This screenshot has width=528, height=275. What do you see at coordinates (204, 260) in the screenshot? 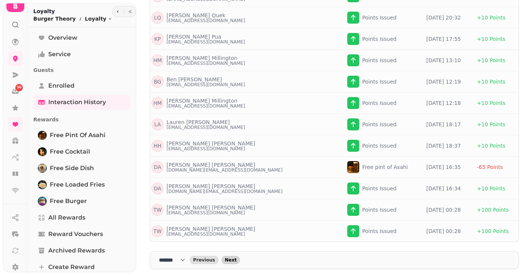
I see `button: back` at bounding box center [204, 260].